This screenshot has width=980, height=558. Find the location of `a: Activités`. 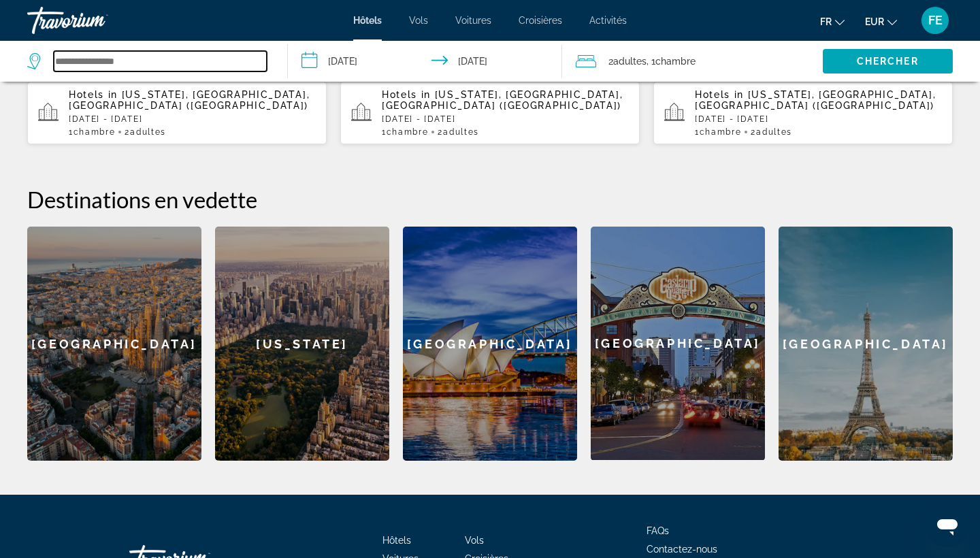

a: Activités is located at coordinates (607, 20).